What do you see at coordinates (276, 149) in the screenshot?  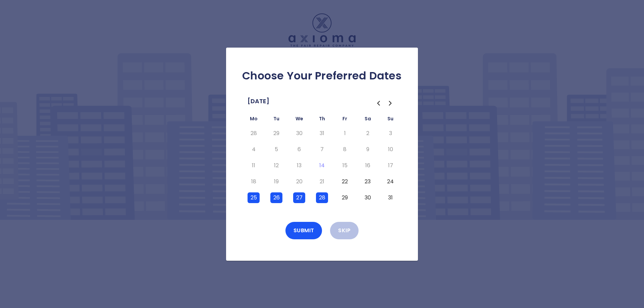 I see `button: Tuesday, August 5th, 2025` at bounding box center [276, 149].